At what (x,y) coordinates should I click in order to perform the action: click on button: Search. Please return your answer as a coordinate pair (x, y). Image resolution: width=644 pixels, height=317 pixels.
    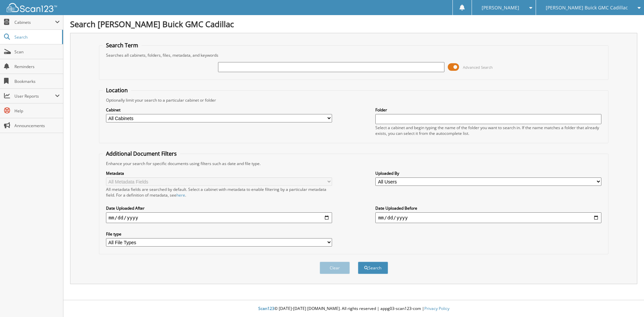
    Looking at the image, I should click on (373, 268).